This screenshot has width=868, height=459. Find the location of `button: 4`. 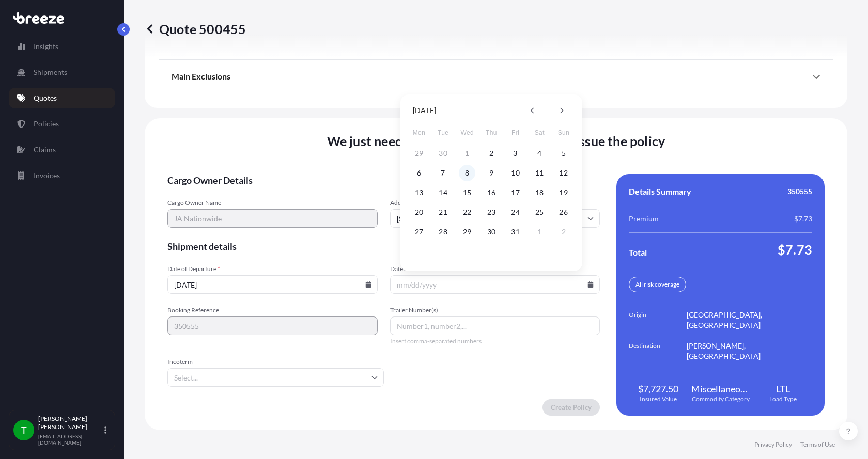

button: 4 is located at coordinates (539, 154).